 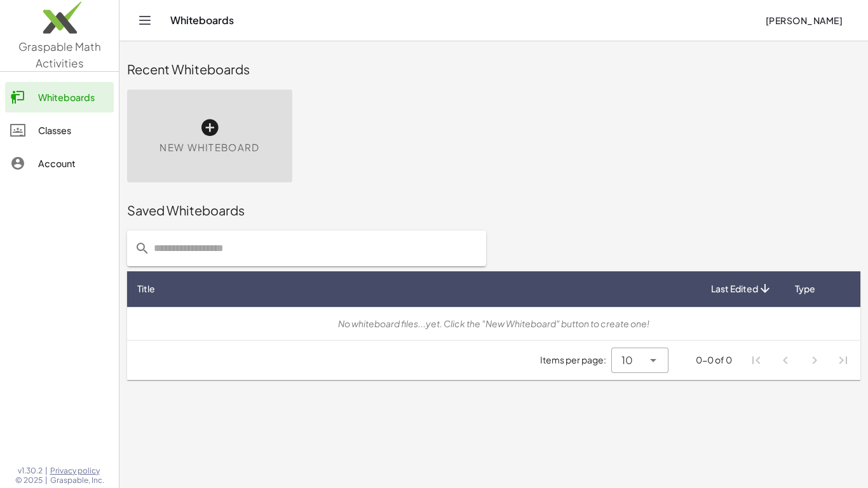 What do you see at coordinates (29, 471) in the screenshot?
I see `span: v1.30.2` at bounding box center [29, 471].